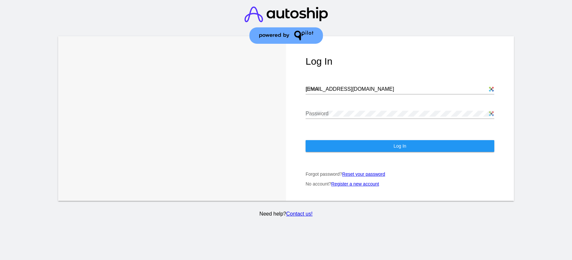 Image resolution: width=572 pixels, height=260 pixels. I want to click on a: Reset your password, so click(364, 174).